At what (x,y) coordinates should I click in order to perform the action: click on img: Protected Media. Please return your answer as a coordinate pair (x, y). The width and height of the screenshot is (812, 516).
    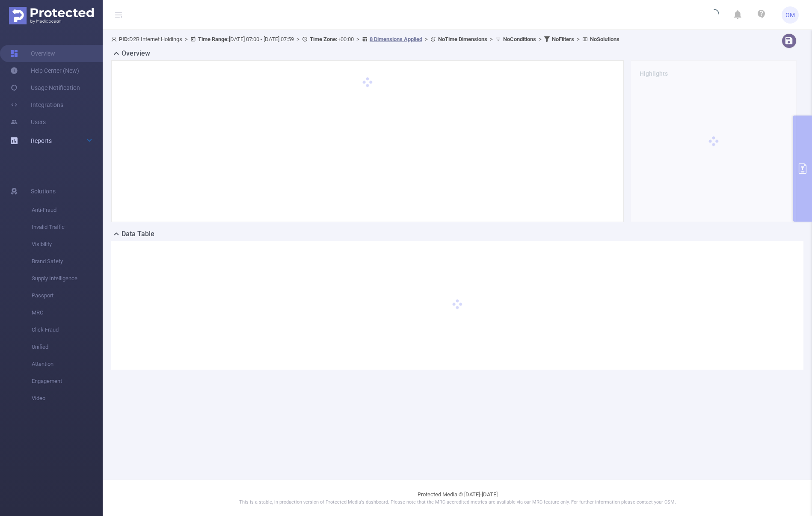
    Looking at the image, I should click on (51, 15).